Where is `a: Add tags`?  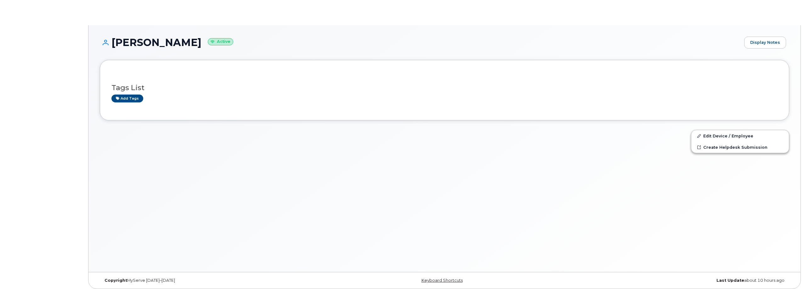
a: Add tags is located at coordinates (127, 98).